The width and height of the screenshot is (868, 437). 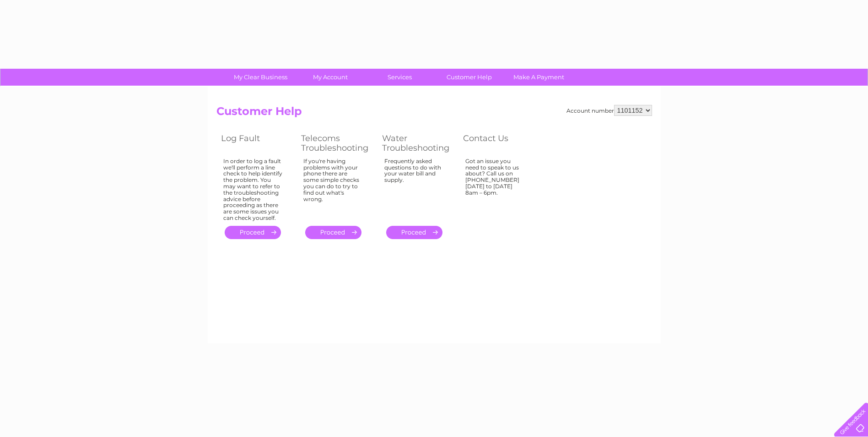 What do you see at coordinates (498, 143) in the screenshot?
I see `th: Contact Us` at bounding box center [498, 143].